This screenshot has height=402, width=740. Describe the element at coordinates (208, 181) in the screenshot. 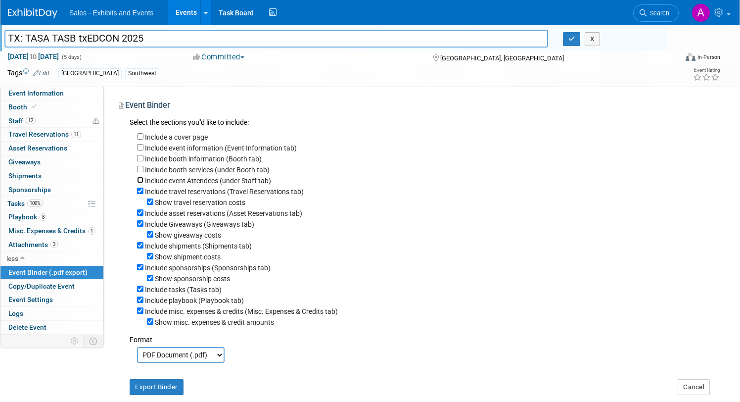

I see `label: Include event Attendees (under Staff tab)` at that location.